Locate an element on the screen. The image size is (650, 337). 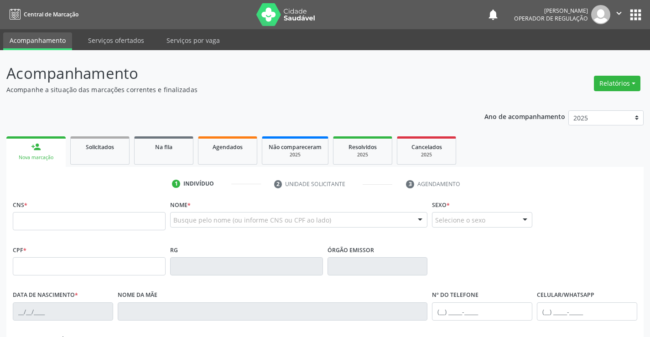
span: Agendados is located at coordinates (227, 147).